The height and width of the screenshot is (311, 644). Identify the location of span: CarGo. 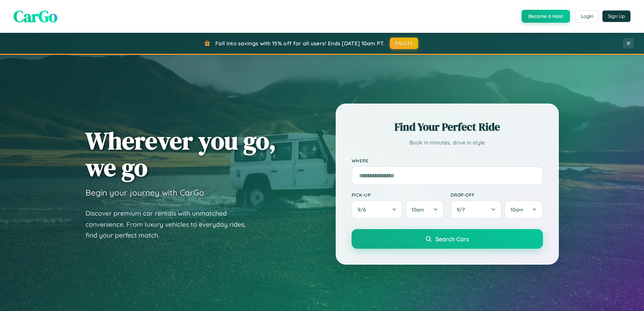
(36, 16).